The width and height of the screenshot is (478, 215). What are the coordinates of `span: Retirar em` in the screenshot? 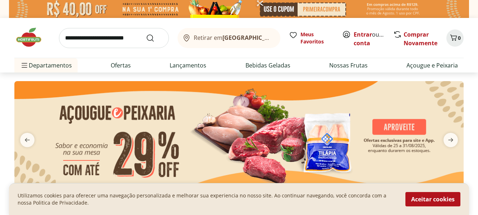 It's located at (233, 38).